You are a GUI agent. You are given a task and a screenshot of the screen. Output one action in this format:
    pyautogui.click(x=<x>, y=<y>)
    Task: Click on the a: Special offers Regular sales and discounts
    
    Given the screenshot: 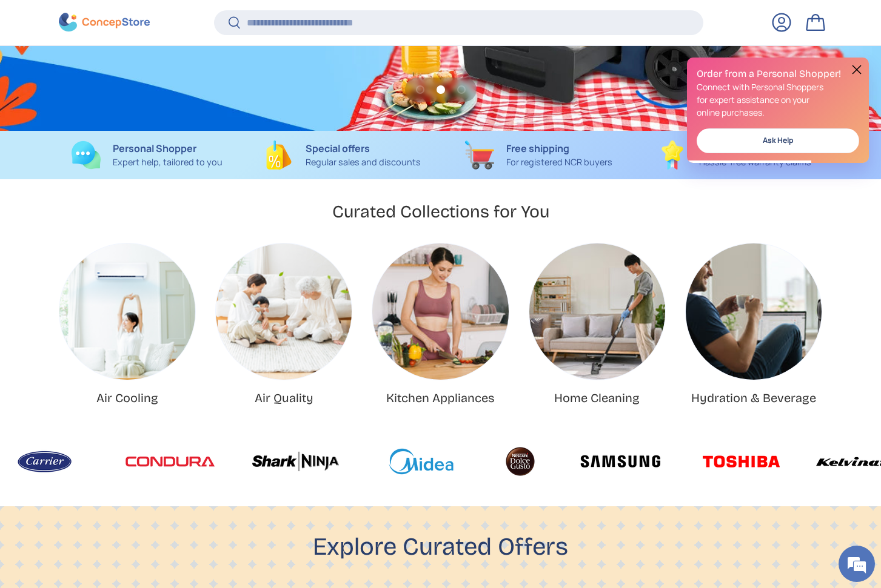 What is the action you would take?
    pyautogui.click(x=342, y=155)
    